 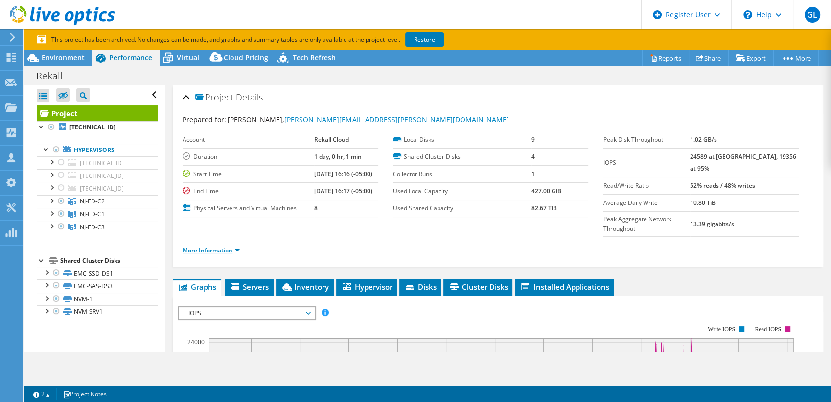 What do you see at coordinates (712, 223) in the screenshot?
I see `b: 13.39 gigabits/s` at bounding box center [712, 223].